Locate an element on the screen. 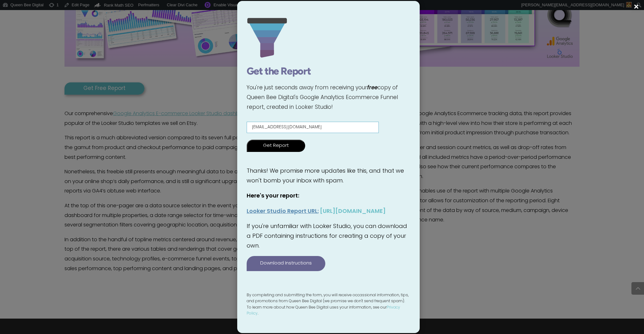  p: By completing and submitting the form, you will receive occassional information, tips, and promot... is located at coordinates (328, 305).